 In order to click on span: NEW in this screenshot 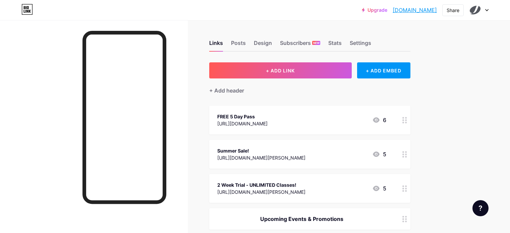, I will do `click(316, 43)`.